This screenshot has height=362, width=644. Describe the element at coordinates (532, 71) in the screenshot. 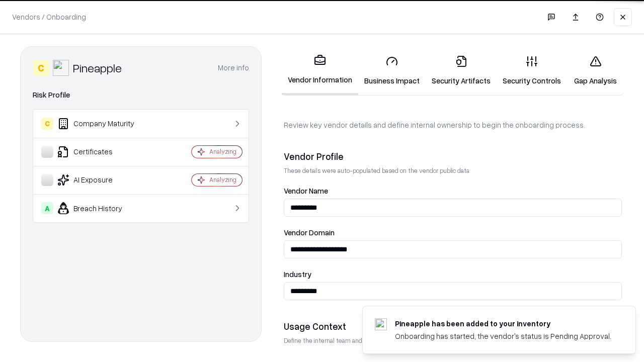

I see `a: Security Controls` at that location.